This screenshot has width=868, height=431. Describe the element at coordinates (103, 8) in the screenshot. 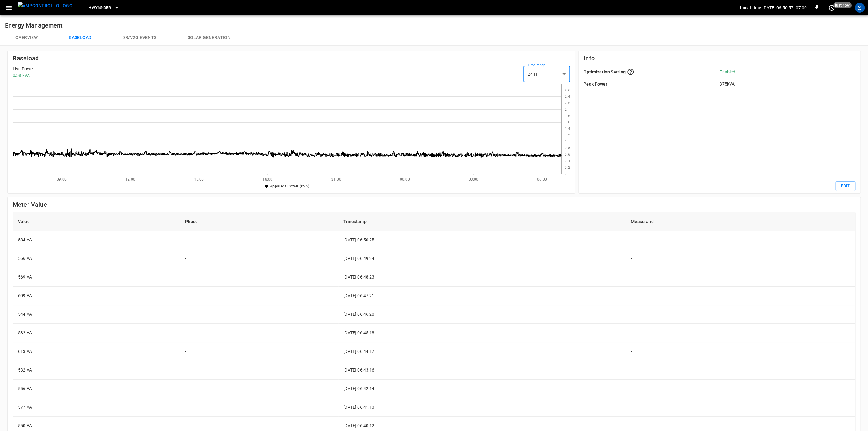

I see `button: HWY65-DER` at that location.